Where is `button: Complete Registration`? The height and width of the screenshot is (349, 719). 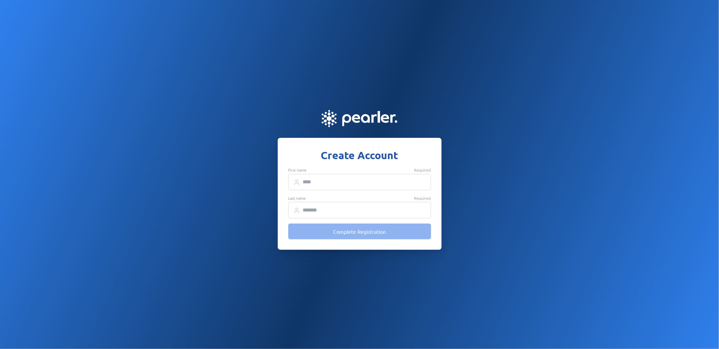 button: Complete Registration is located at coordinates (359, 231).